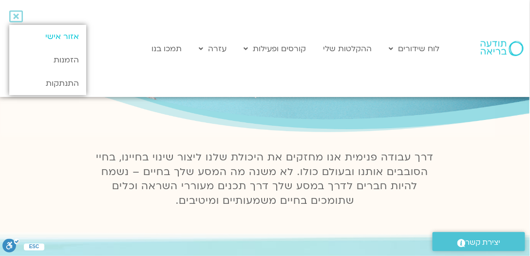  I want to click on a: קורסים ופעילות, so click(275, 49).